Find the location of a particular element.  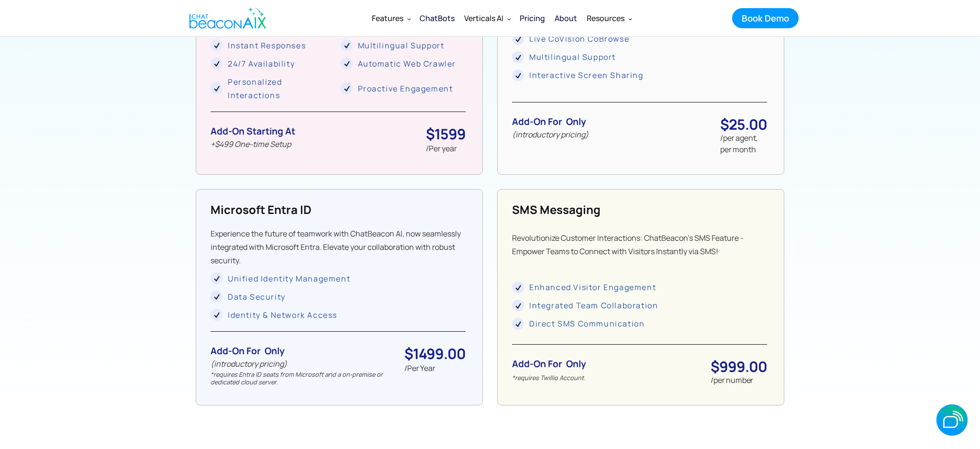

a: About is located at coordinates (566, 18).